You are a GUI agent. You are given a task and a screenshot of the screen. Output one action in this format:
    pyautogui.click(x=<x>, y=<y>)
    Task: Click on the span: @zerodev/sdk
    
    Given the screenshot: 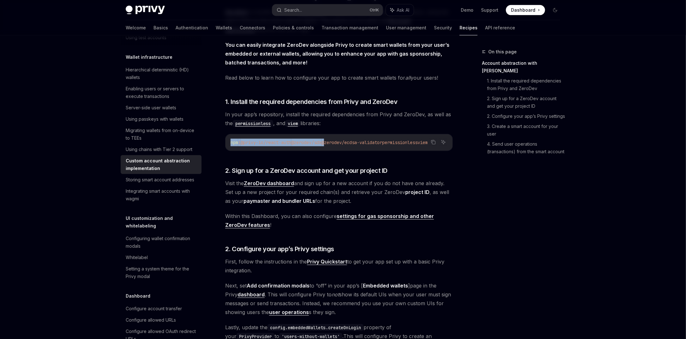 What is the action you would take?
    pyautogui.click(x=306, y=142)
    